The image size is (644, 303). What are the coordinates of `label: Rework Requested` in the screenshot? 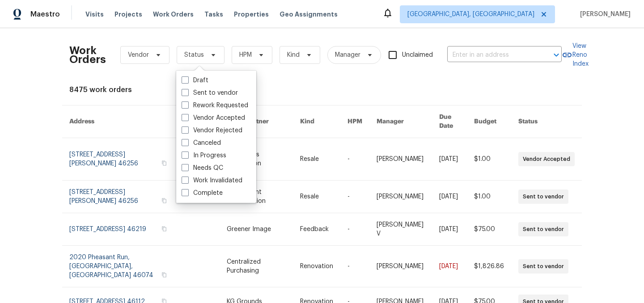 It's located at (215, 106).